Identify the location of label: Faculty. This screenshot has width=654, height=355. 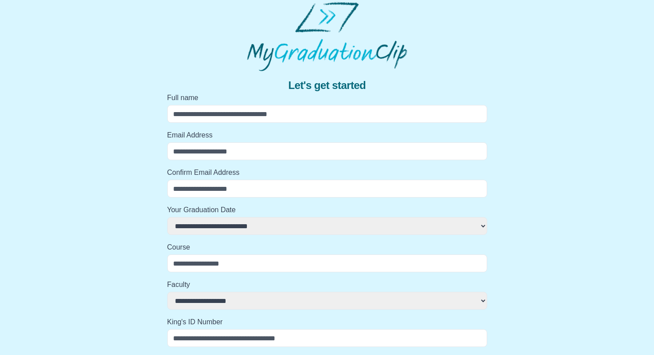
(327, 285).